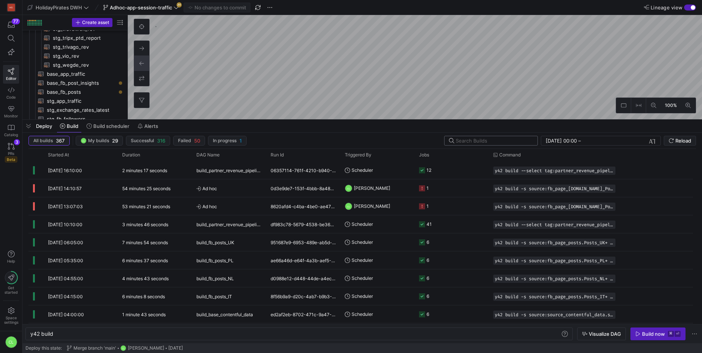 This screenshot has width=702, height=353. Describe the element at coordinates (189, 141) in the screenshot. I see `button: Failed50` at that location.